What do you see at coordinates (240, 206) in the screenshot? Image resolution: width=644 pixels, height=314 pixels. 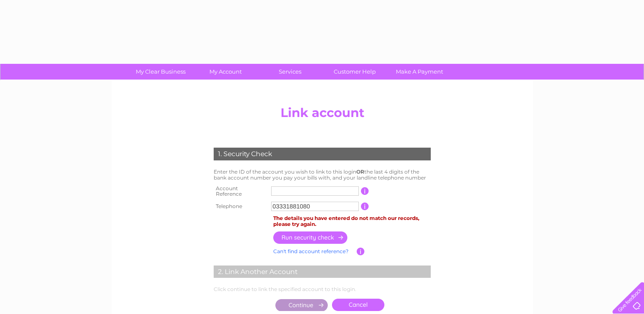 I see `th: Telephone` at bounding box center [240, 206].